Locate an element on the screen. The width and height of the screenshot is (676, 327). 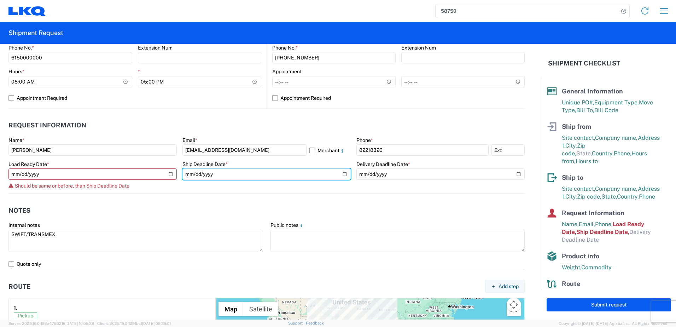
span: Bill To, is located at coordinates (585, 110).